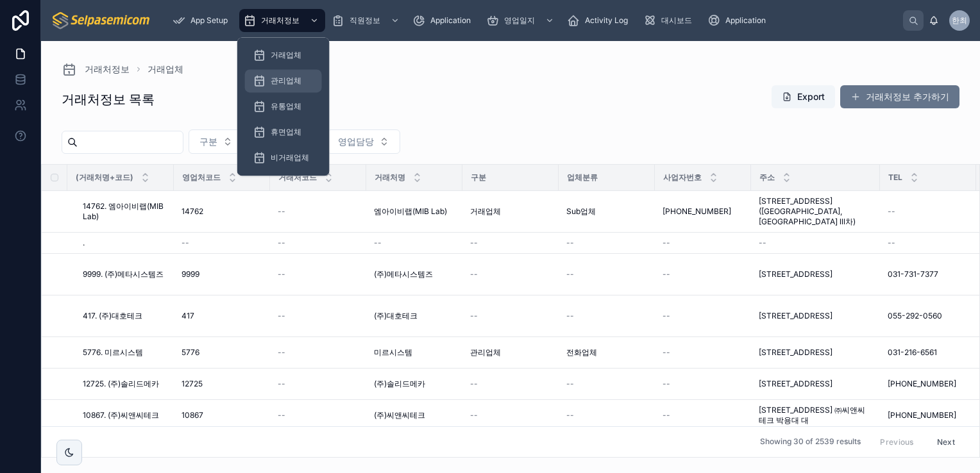 The image size is (980, 473). What do you see at coordinates (913, 274) in the screenshot?
I see `span: 031-731-7377` at bounding box center [913, 274].